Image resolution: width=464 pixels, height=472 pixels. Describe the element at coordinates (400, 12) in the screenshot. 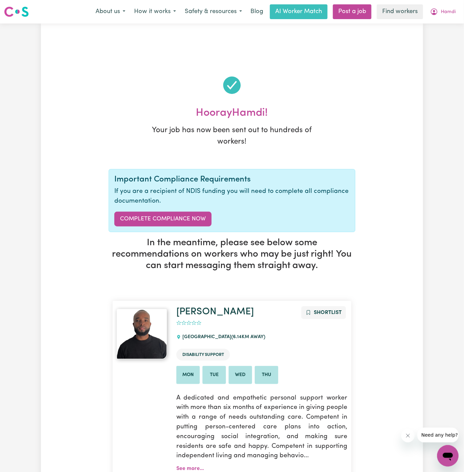

I see `a: Find workers` at that location.